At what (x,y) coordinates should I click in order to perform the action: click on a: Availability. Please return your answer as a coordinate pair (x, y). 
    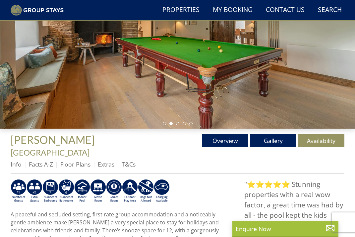
    Looking at the image, I should click on (322, 140).